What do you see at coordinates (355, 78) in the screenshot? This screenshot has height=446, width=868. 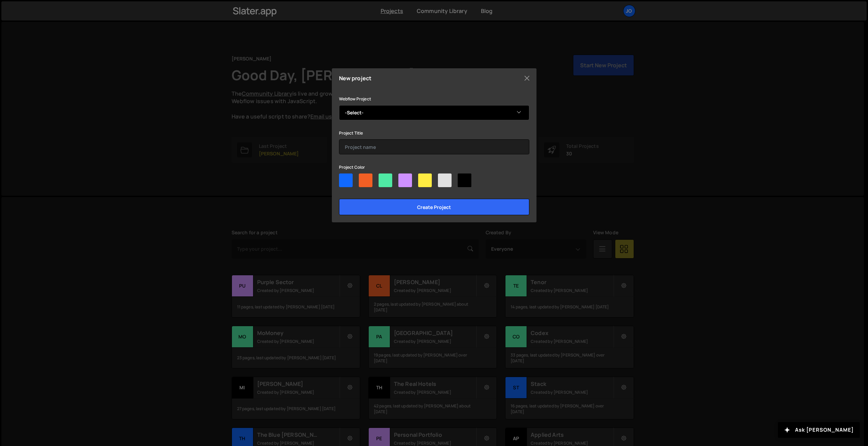 I see `h5: New project` at bounding box center [355, 78].